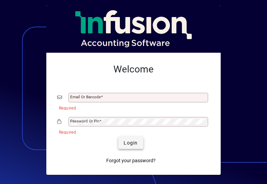 This screenshot has width=267, height=184. What do you see at coordinates (131, 143) in the screenshot?
I see `button: Login` at bounding box center [131, 143].